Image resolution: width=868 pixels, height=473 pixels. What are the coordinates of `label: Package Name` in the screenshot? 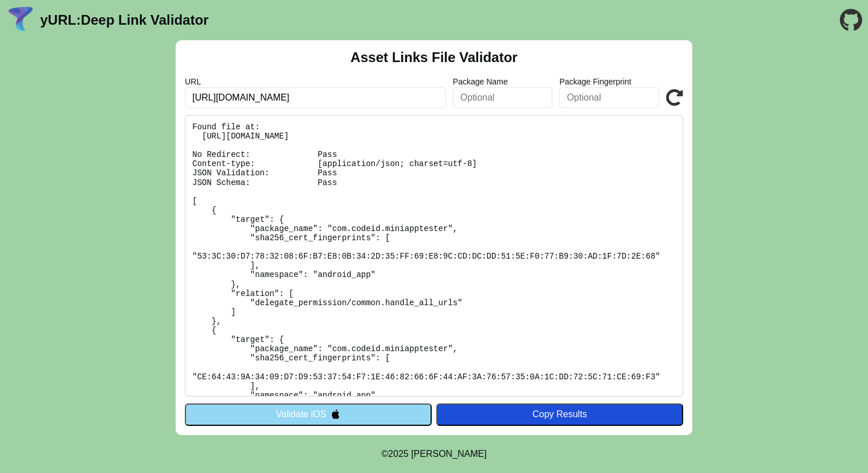 It's located at (503, 82).